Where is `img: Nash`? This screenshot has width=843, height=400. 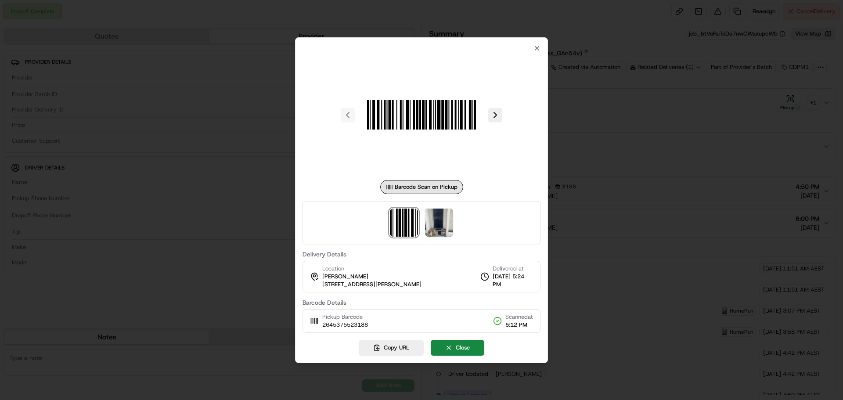 img: Nash is located at coordinates (18, 18).